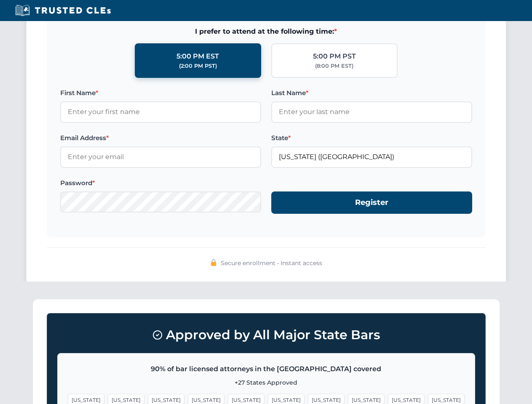  I want to click on input: Enter your email, so click(160, 157).